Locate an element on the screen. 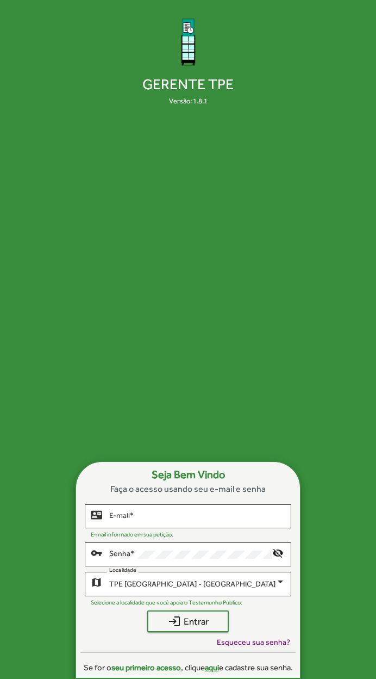  strong: seu primeiro acesso is located at coordinates (146, 667).